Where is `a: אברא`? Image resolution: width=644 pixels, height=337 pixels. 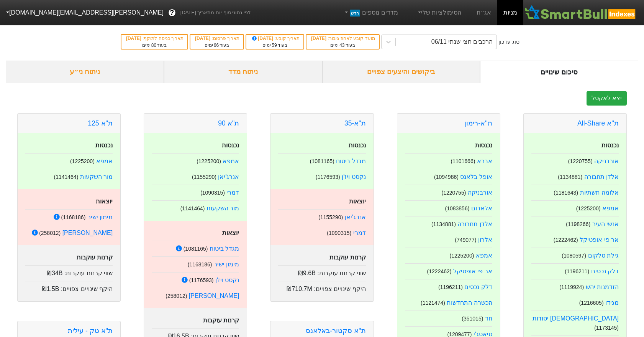 a: אברא is located at coordinates (485, 161).